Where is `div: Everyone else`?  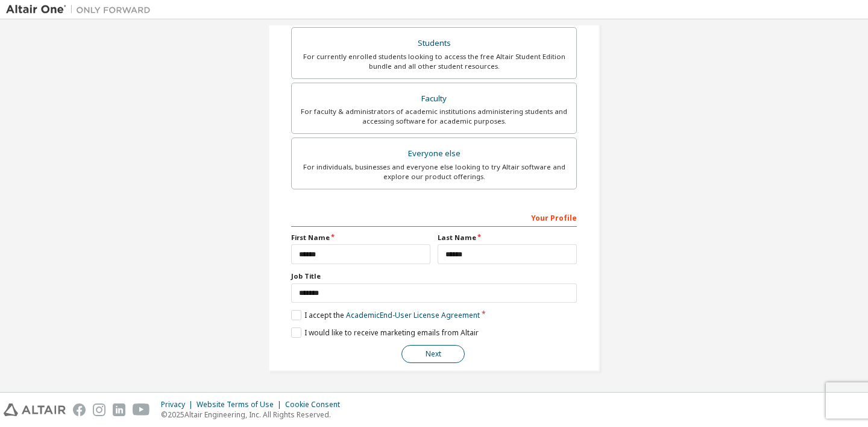 div: Everyone else is located at coordinates (434, 154).